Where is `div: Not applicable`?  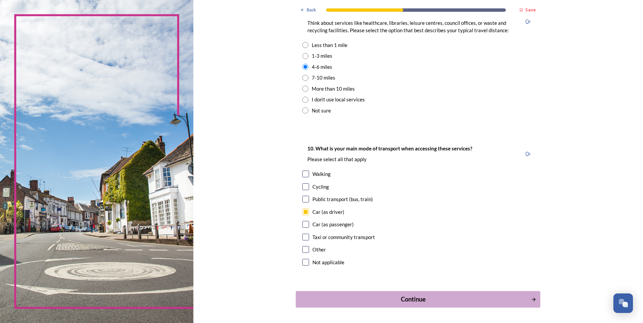 div: Not applicable is located at coordinates (328, 262).